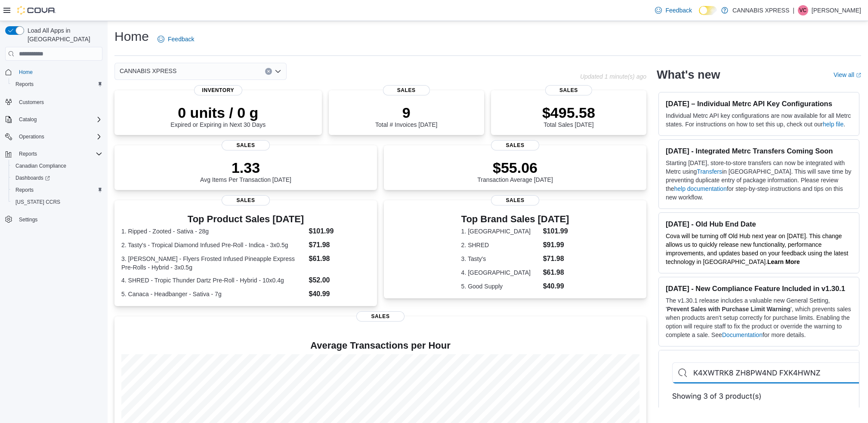  I want to click on dt: 5. Canaca - Headbanger - Sativa - 7g, so click(214, 294).